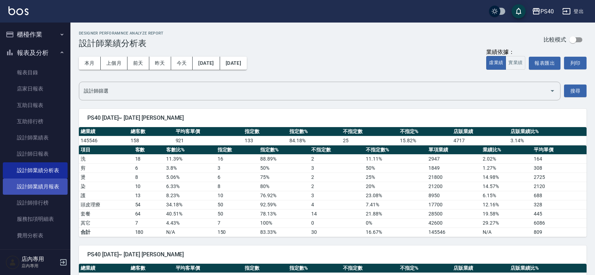 Image resolution: width=595 pixels, height=275 pixels. I want to click on td: 88.89 %, so click(284, 159).